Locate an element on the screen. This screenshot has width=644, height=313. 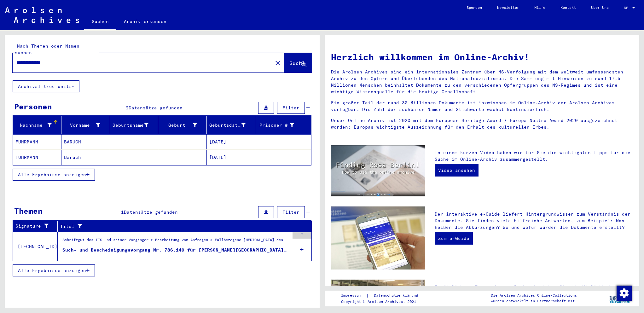
mat-header-cell: Geburtsname is located at coordinates (134, 125).